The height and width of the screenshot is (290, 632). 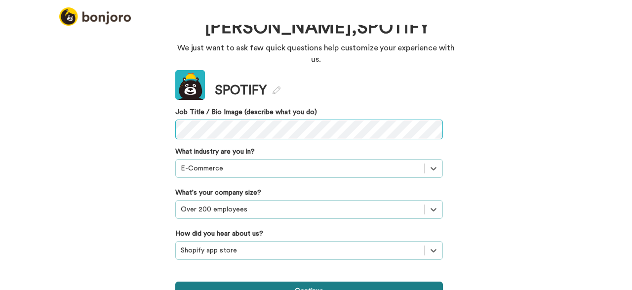 I want to click on label: What's your company size?, so click(x=218, y=193).